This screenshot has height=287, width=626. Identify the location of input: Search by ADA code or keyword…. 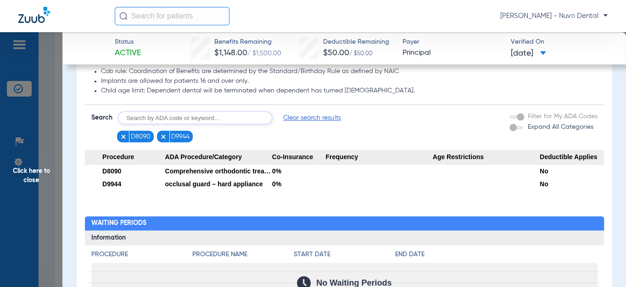
(195, 118).